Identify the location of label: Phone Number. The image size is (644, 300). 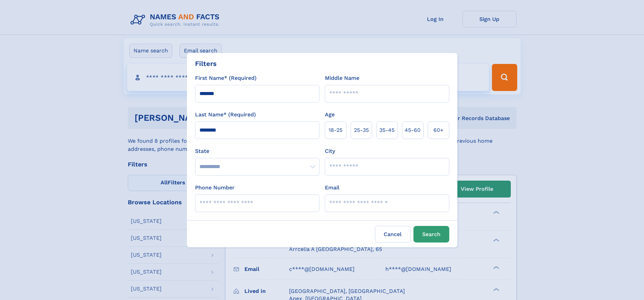
(215, 188).